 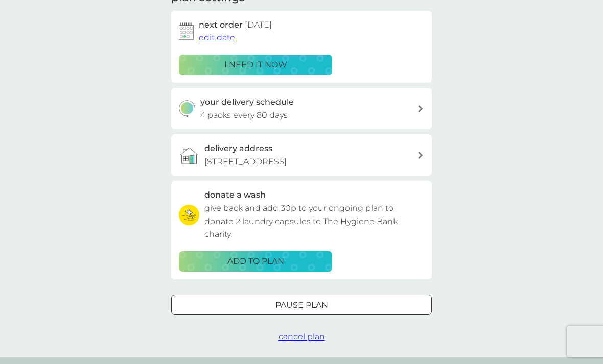 What do you see at coordinates (247, 102) in the screenshot?
I see `h3: your delivery schedule` at bounding box center [247, 102].